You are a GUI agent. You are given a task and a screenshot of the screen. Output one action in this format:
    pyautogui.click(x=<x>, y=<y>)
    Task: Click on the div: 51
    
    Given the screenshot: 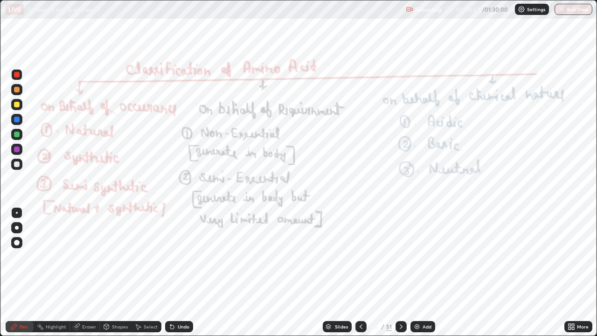 What is the action you would take?
    pyautogui.click(x=389, y=327)
    